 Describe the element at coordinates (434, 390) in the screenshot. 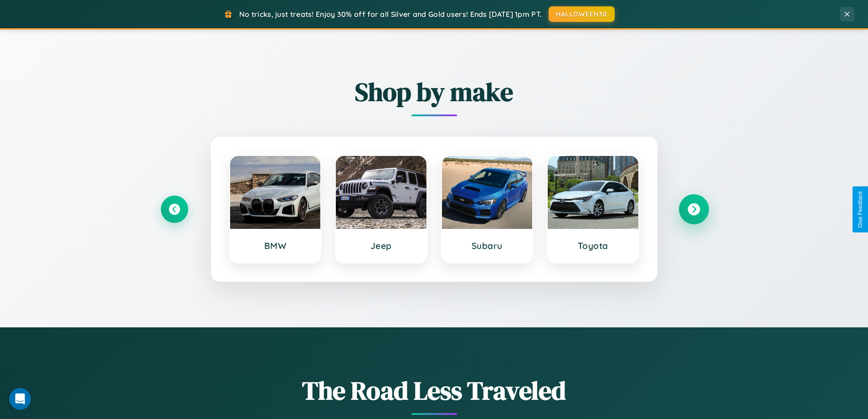

I see `h1: The Road Less Traveled` at that location.